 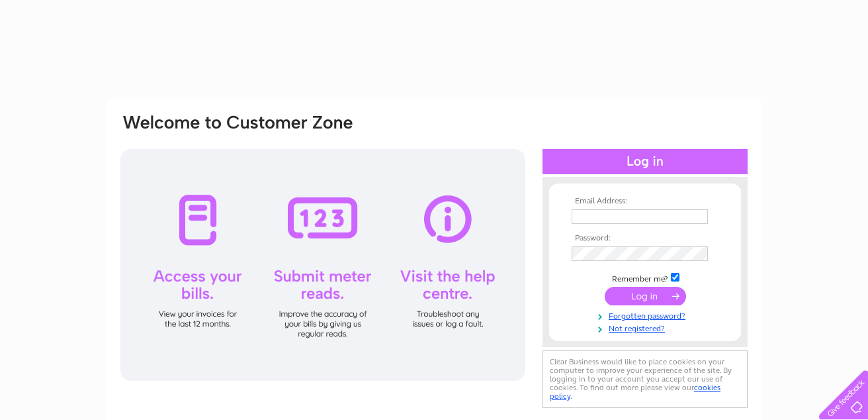 I want to click on div: Clear Business would like to place cookies on your computer to improve your experience of the sit..., so click(x=645, y=379).